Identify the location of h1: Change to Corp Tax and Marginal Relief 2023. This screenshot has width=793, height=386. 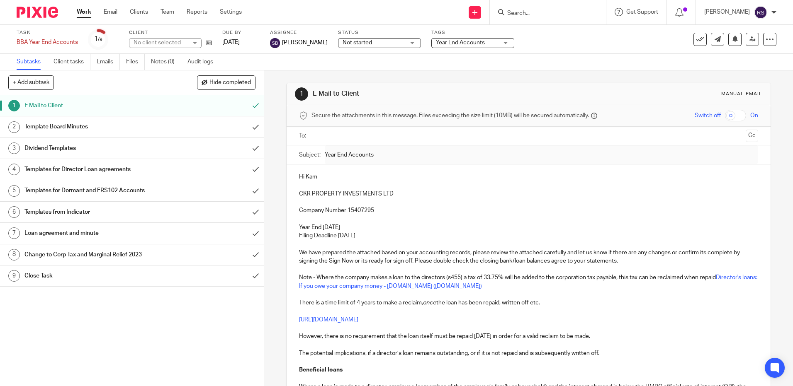
(96, 255).